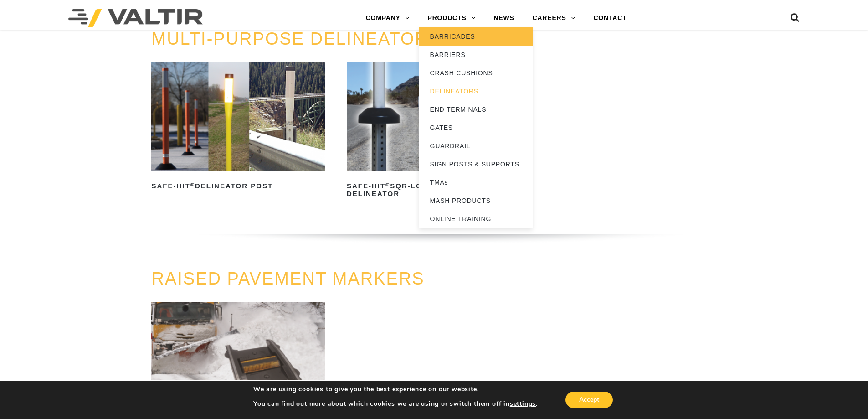  I want to click on a: DELINEATORS, so click(476, 91).